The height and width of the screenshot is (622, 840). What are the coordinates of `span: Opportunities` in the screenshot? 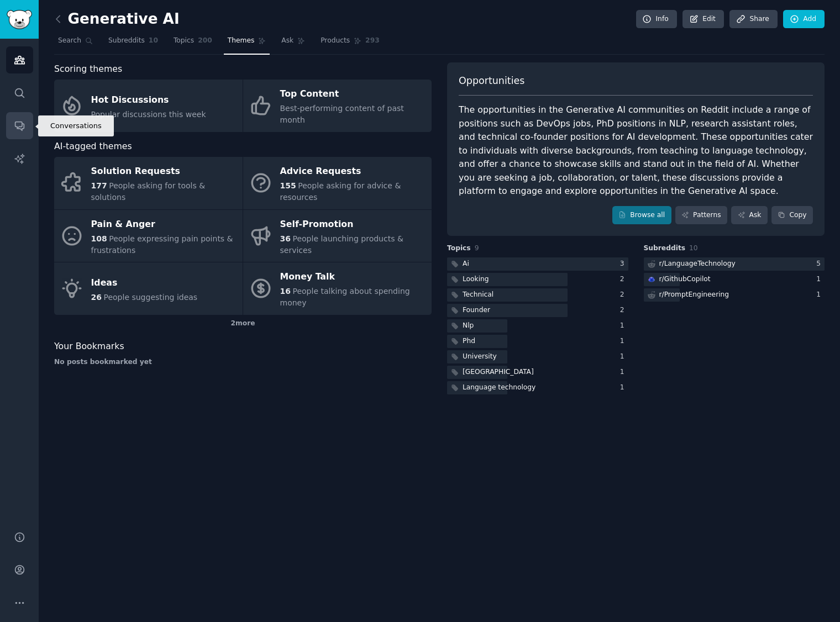 It's located at (491, 81).